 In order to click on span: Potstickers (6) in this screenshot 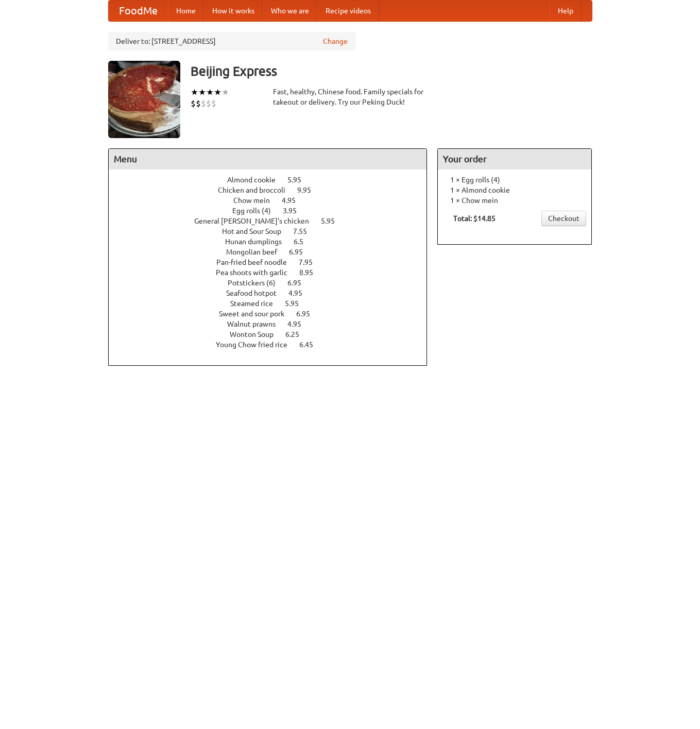, I will do `click(257, 283)`.